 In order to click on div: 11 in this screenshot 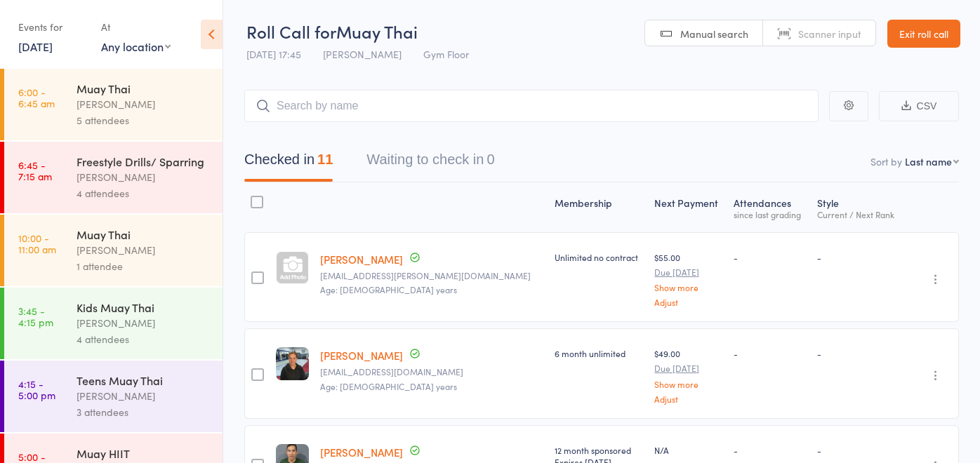, I will do `click(325, 159)`.